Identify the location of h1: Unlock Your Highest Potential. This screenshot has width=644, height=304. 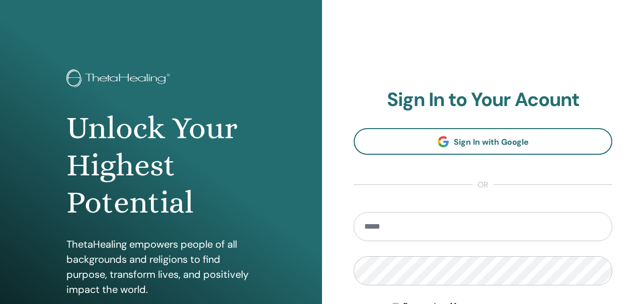
(161, 166).